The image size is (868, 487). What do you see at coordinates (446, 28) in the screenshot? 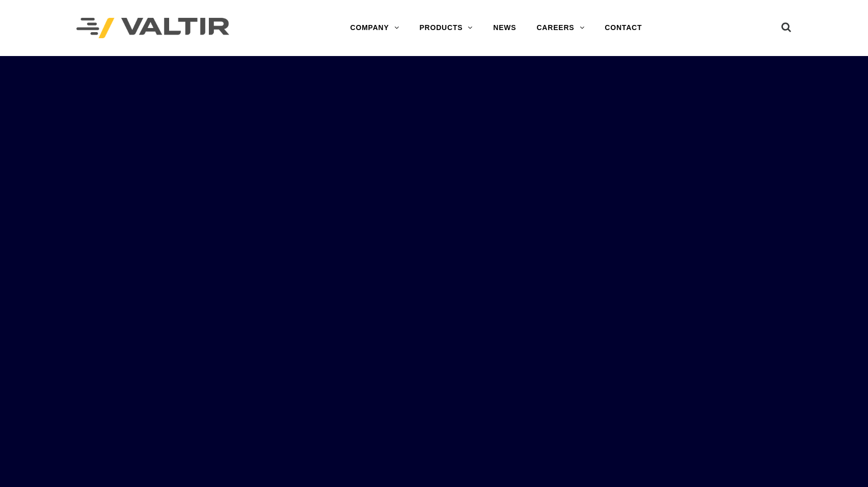
I see `a: PRODUCTS` at bounding box center [446, 28].